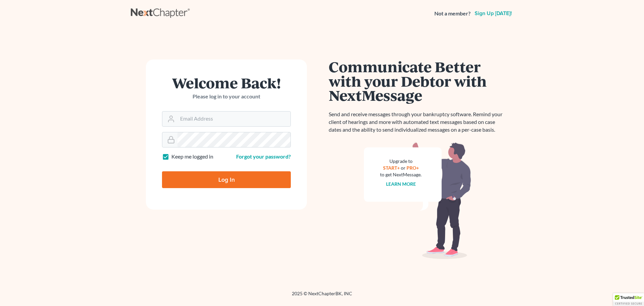 The height and width of the screenshot is (306, 644). What do you see at coordinates (413, 168) in the screenshot?
I see `a: PRO+` at bounding box center [413, 168].